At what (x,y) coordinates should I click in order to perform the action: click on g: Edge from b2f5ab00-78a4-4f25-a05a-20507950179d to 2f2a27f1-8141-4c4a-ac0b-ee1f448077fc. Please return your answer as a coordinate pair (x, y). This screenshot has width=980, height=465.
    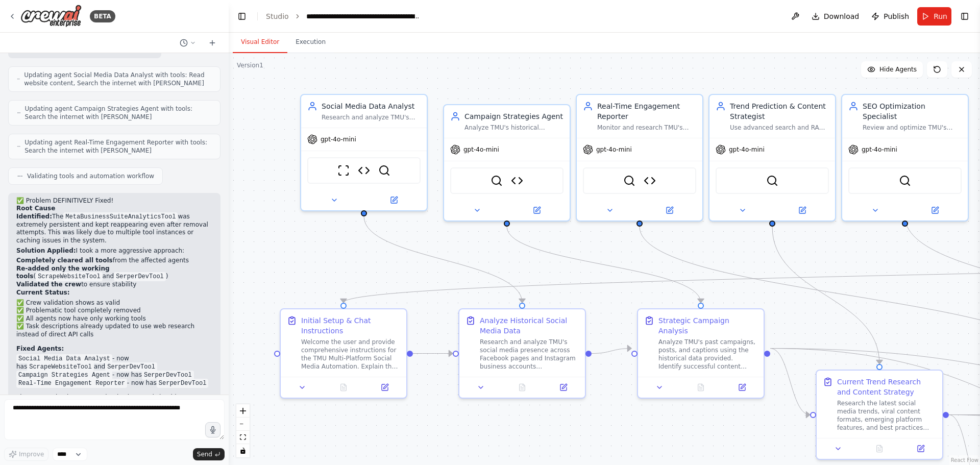
    Looking at the image, I should click on (790, 381).